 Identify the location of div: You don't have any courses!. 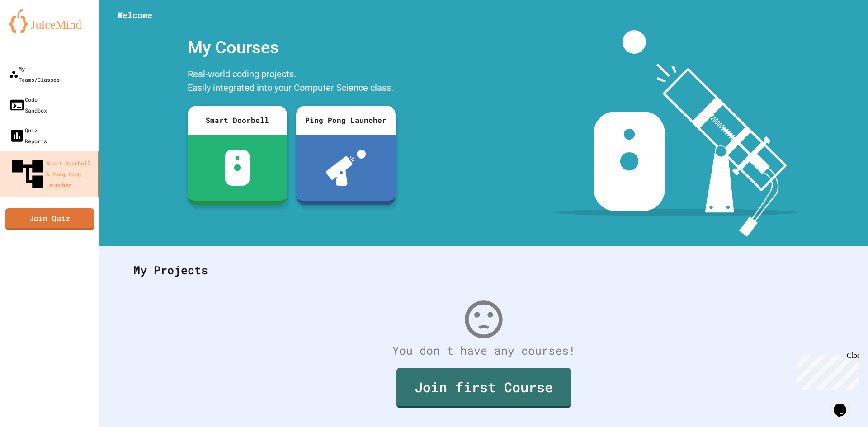
(483, 351).